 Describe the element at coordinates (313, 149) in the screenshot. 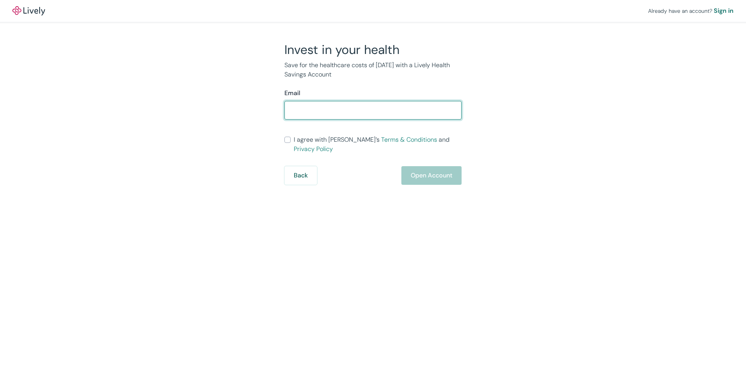

I see `a: Privacy Policy` at that location.